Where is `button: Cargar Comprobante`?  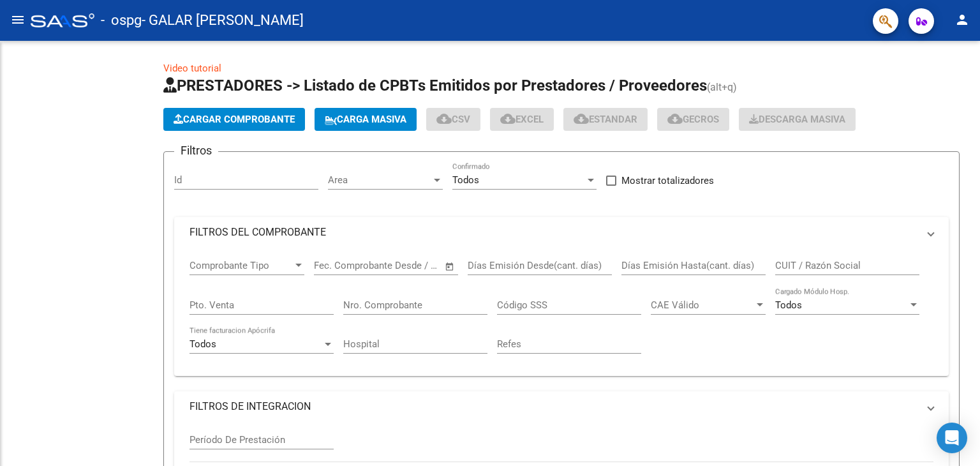
button: Cargar Comprobante is located at coordinates (234, 119).